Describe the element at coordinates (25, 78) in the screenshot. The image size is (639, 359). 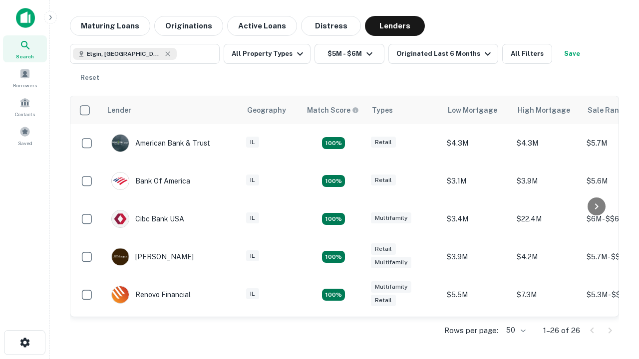
I see `div: Borrowers` at that location.